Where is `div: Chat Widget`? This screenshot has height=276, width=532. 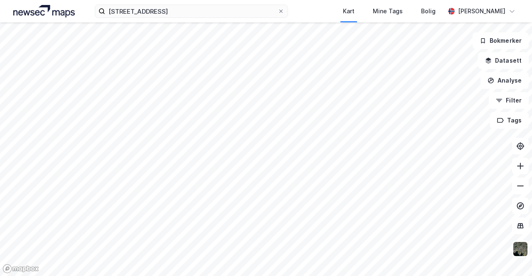
div: Chat Widget is located at coordinates (511, 256).